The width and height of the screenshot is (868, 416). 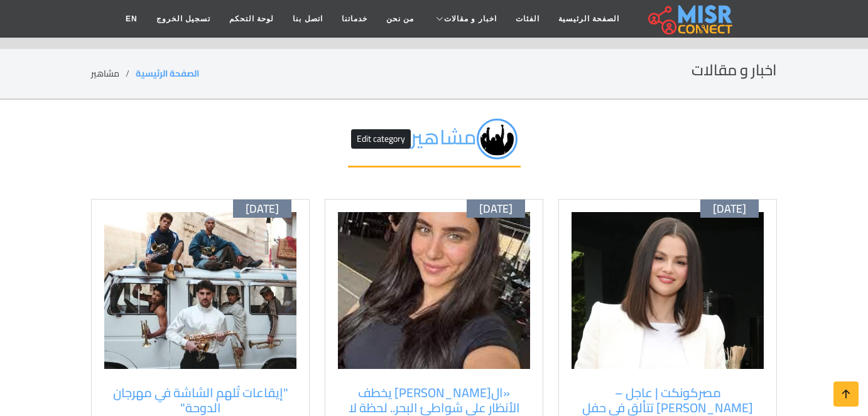 What do you see at coordinates (200, 401) in the screenshot?
I see `h5: "إيقاعات تُلهم الشاشة في مهرجان الدوحة"` at bounding box center [200, 401].